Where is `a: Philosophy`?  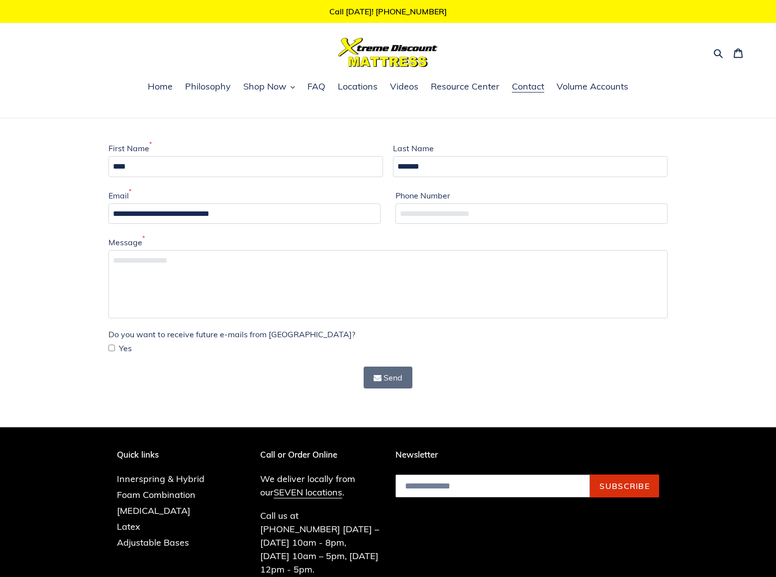
a: Philosophy is located at coordinates (208, 87).